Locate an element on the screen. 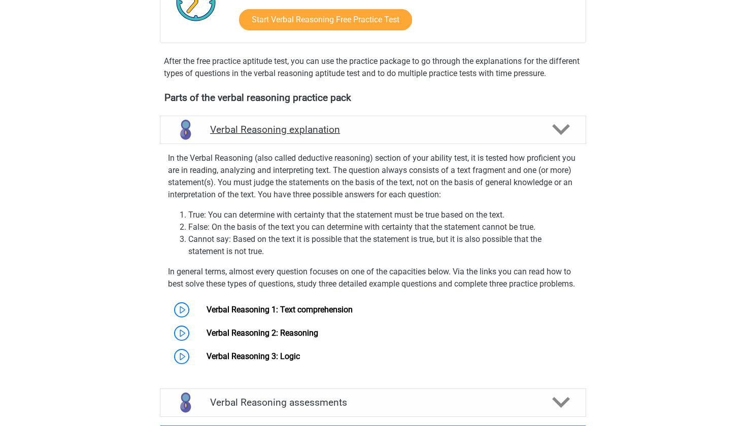 The image size is (746, 426). a: Verbal Reasoning 3: Logic is located at coordinates (253, 356).